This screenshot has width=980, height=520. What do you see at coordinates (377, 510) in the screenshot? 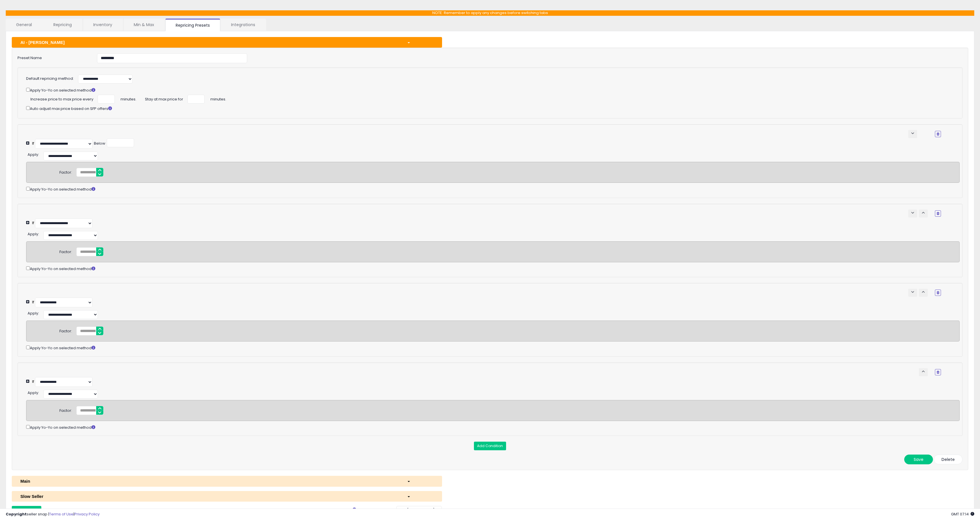
I see `small: Default repricing preset:` at bounding box center [377, 510].